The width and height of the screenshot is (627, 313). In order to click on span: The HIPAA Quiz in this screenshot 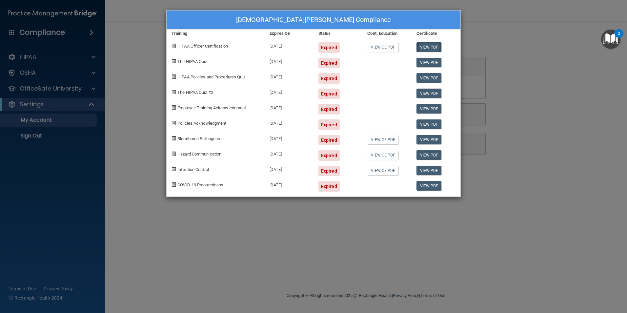, I will do `click(192, 61)`.